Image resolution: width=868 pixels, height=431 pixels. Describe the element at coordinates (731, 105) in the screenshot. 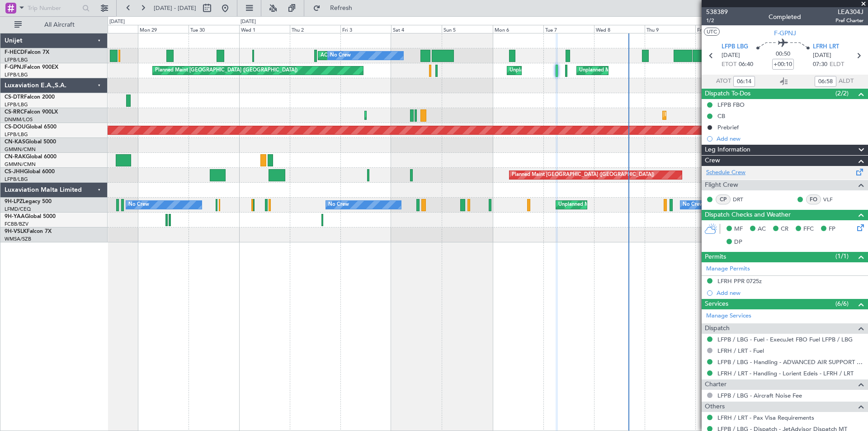

I see `div: LFPB FBO` at that location.